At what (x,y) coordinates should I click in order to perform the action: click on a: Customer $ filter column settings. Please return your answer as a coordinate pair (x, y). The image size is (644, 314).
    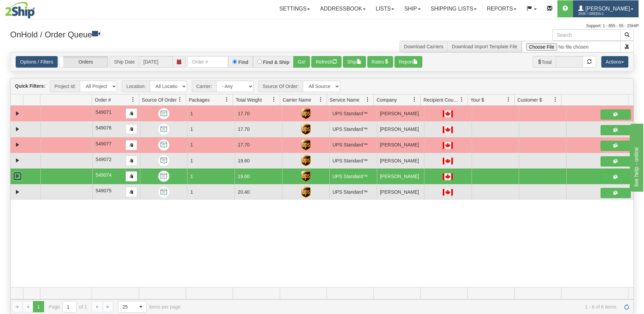
    Looking at the image, I should click on (556, 99).